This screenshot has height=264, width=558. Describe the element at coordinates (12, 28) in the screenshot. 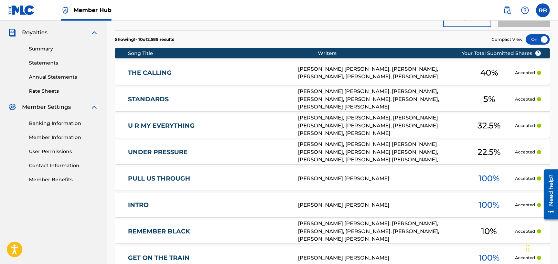

I see `div: Open Resource Center` at that location.